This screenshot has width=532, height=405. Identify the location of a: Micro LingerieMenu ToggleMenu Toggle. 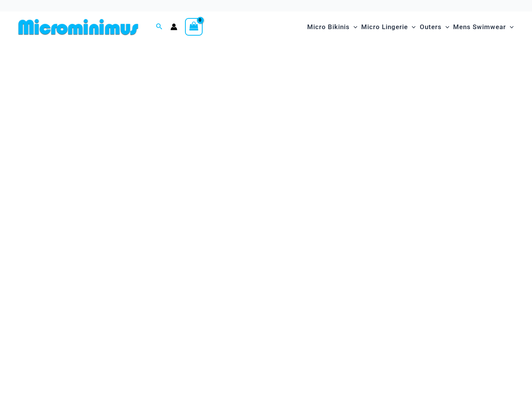
(389, 27).